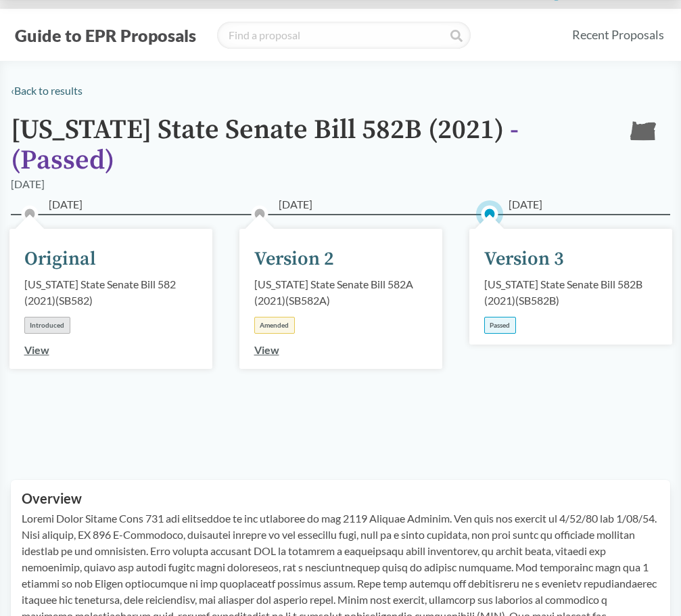  What do you see at coordinates (340, 498) in the screenshot?
I see `h2: Overview` at bounding box center [340, 498].